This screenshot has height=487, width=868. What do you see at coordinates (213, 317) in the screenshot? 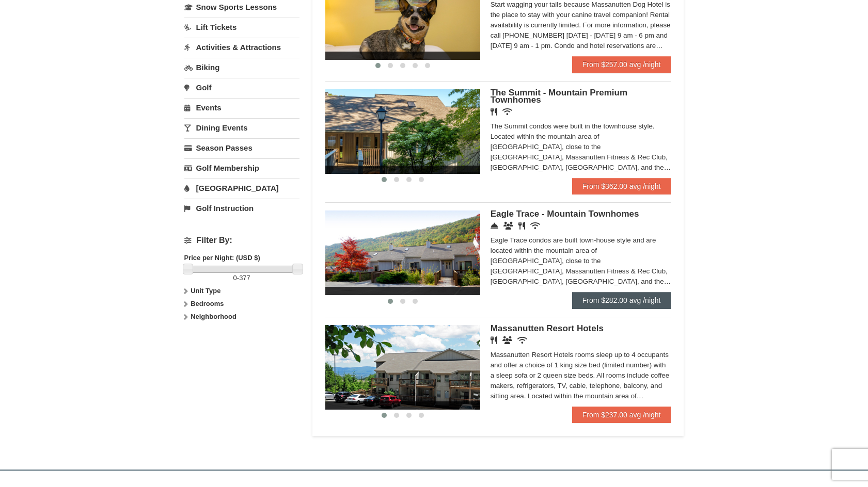
I see `strong: Neighborhood` at bounding box center [213, 317].